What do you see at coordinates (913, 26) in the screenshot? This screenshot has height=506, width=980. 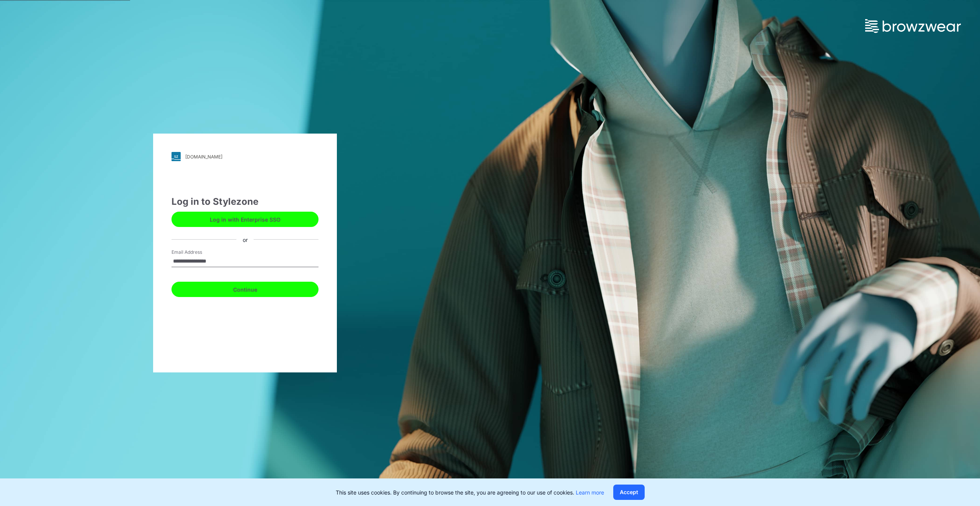 I see `img: browzwear-logo.73288ffb.svg` at bounding box center [913, 26].